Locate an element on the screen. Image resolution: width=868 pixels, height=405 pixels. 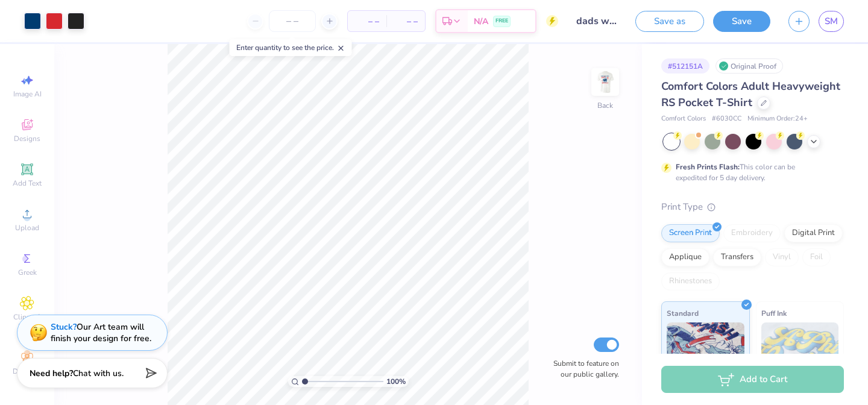
span: Designs is located at coordinates (27, 138).